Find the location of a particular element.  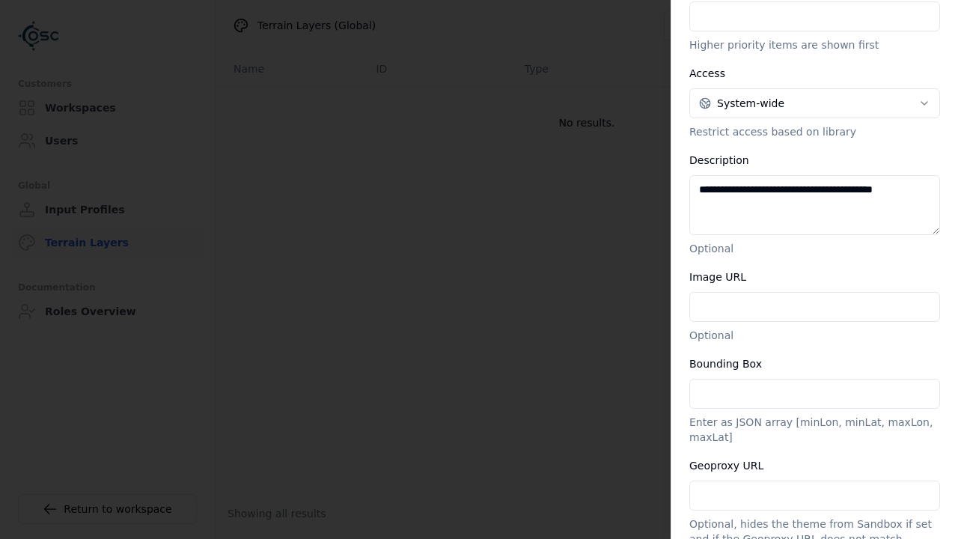

label: Access is located at coordinates (707, 73).